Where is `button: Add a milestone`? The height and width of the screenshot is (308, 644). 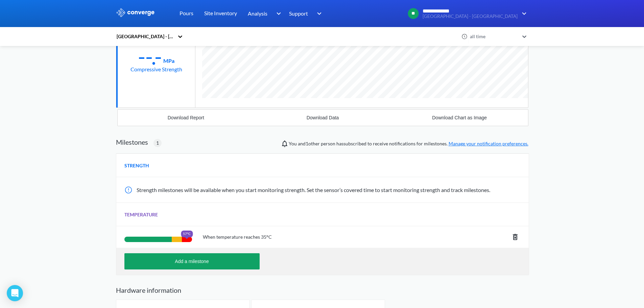
button: Add a milestone is located at coordinates (192, 261).